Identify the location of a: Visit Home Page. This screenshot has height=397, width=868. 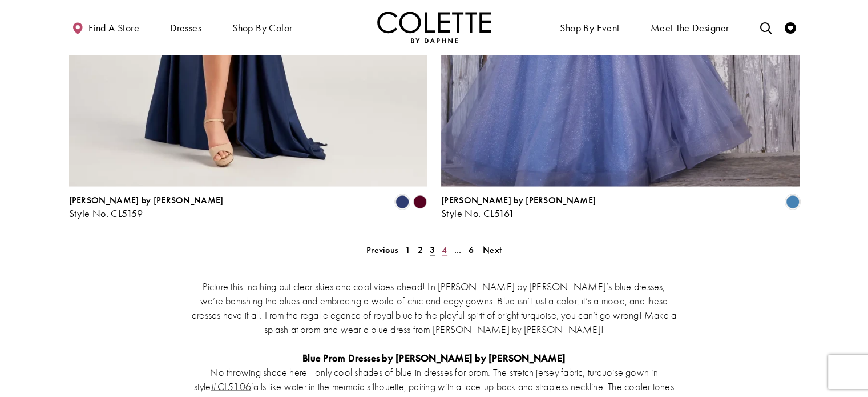
(434, 26).